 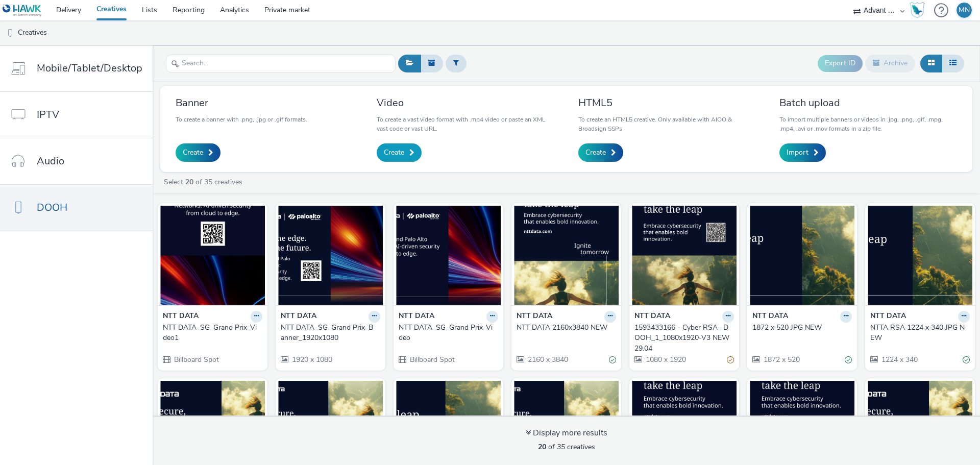 What do you see at coordinates (918, 333) in the screenshot?
I see `div: NTTA RSA 1224 x 340 JPG NEW` at bounding box center [918, 333].